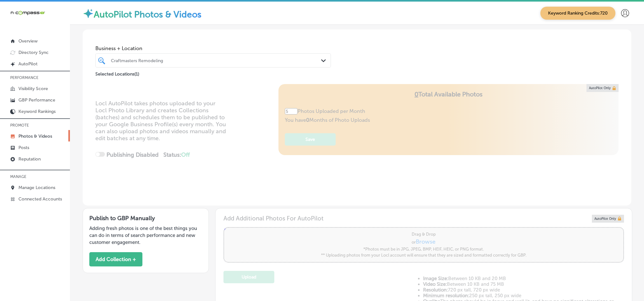 Image resolution: width=644 pixels, height=301 pixels. I want to click on p: AutoPilot, so click(28, 64).